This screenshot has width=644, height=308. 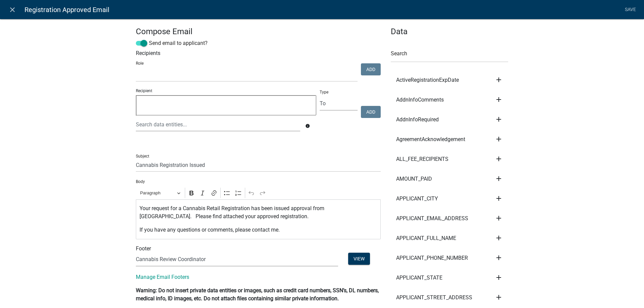 I want to click on span: AddnInfoComments, so click(x=420, y=100).